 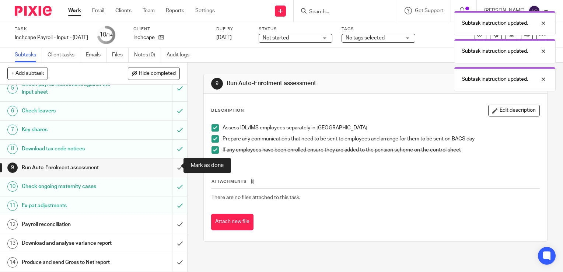 I want to click on a: Email, so click(x=98, y=11).